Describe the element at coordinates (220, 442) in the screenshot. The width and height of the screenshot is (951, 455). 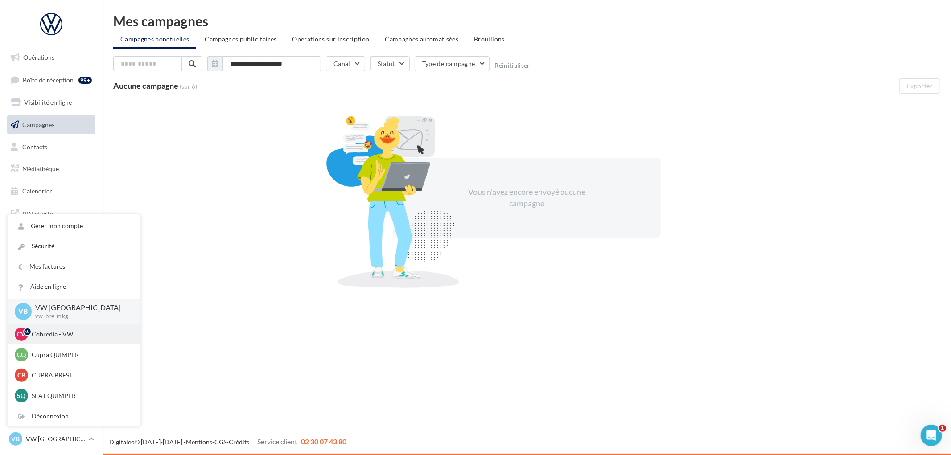
I see `a: CGS` at that location.